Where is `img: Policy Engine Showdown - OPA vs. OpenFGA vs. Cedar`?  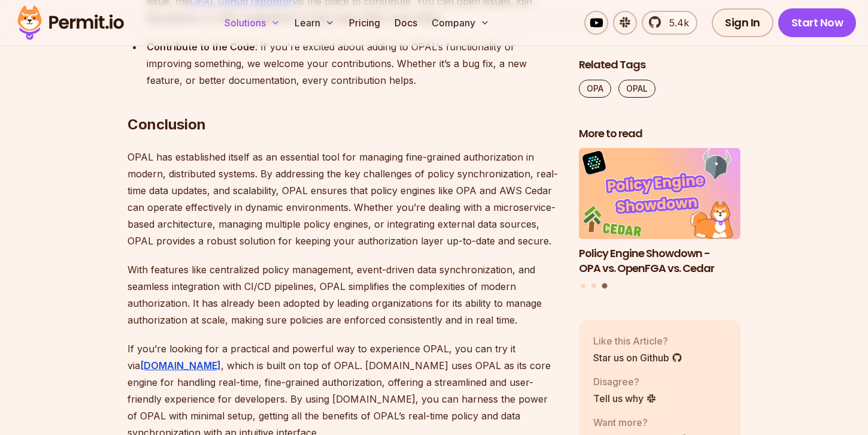 img: Policy Engine Showdown - OPA vs. OpenFGA vs. Cedar is located at coordinates (660, 194).